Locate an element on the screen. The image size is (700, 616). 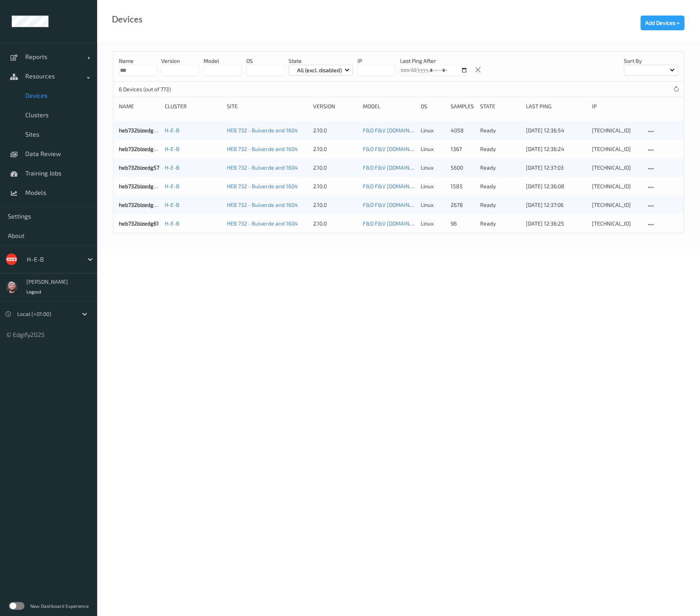
p: State is located at coordinates (321, 61).